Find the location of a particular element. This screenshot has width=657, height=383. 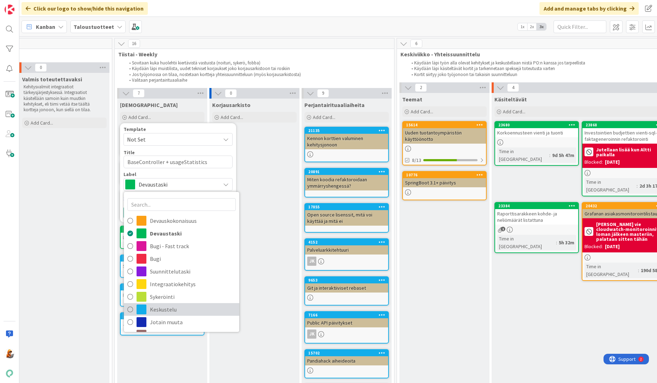

span: Devauskokonaisuus is located at coordinates (193, 221).